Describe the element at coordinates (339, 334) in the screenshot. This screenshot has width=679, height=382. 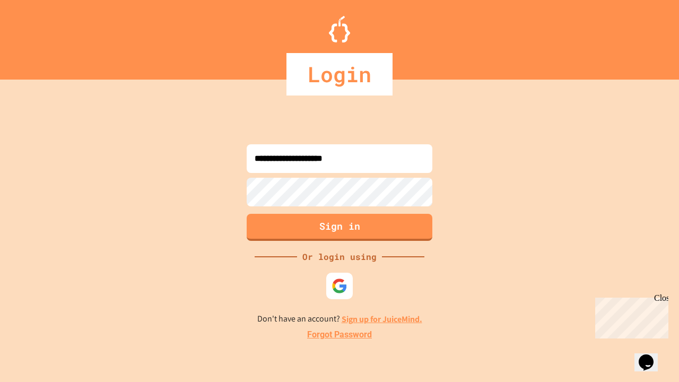
I see `a: Forgot Password` at that location.